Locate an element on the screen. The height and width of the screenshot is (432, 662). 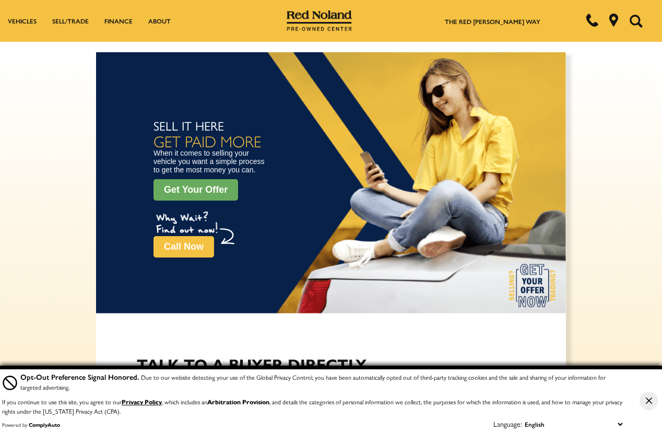
button: Close Button is located at coordinates (649, 401).